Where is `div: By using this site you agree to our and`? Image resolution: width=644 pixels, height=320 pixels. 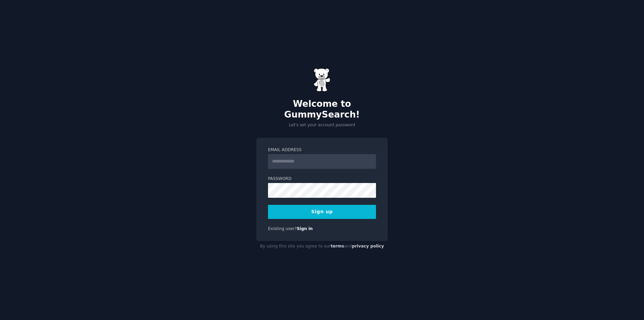
div: By using this site you agree to our and is located at coordinates (322, 247).